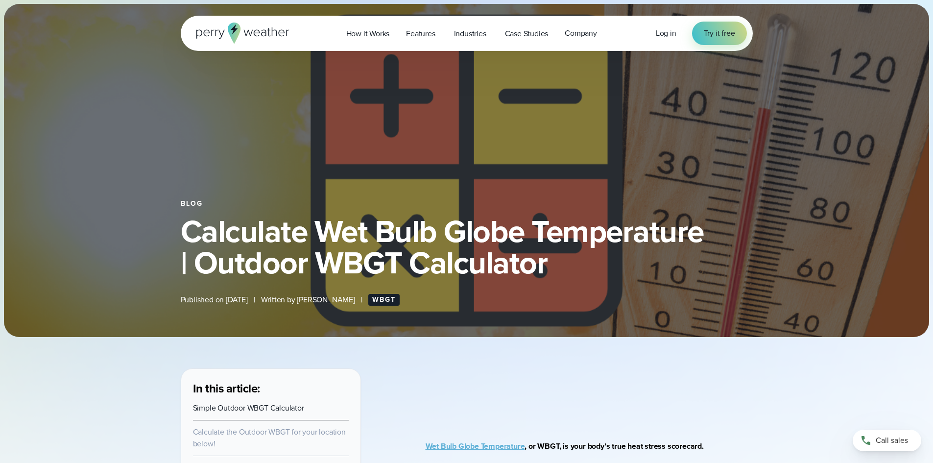 This screenshot has height=463, width=933. What do you see at coordinates (271, 388) in the screenshot?
I see `h3: In this article:` at bounding box center [271, 388].